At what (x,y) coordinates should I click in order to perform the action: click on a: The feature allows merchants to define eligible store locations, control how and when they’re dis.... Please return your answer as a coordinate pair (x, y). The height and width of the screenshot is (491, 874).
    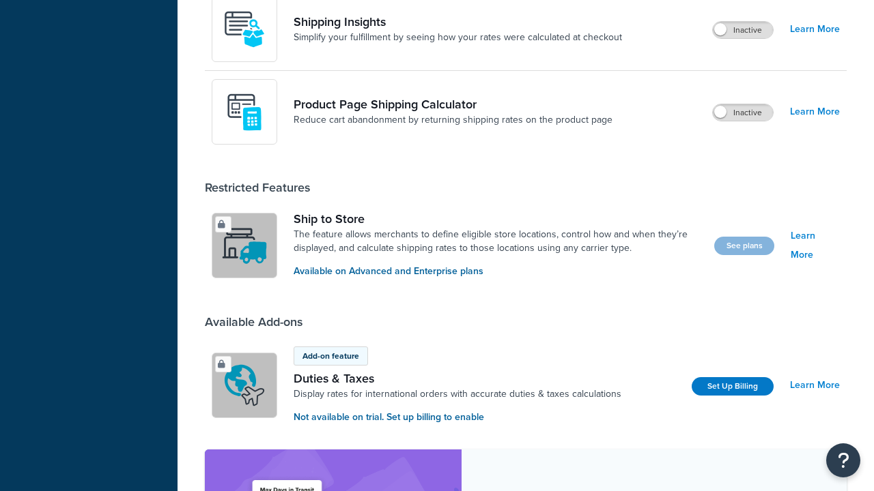
    Looking at the image, I should click on (498, 242).